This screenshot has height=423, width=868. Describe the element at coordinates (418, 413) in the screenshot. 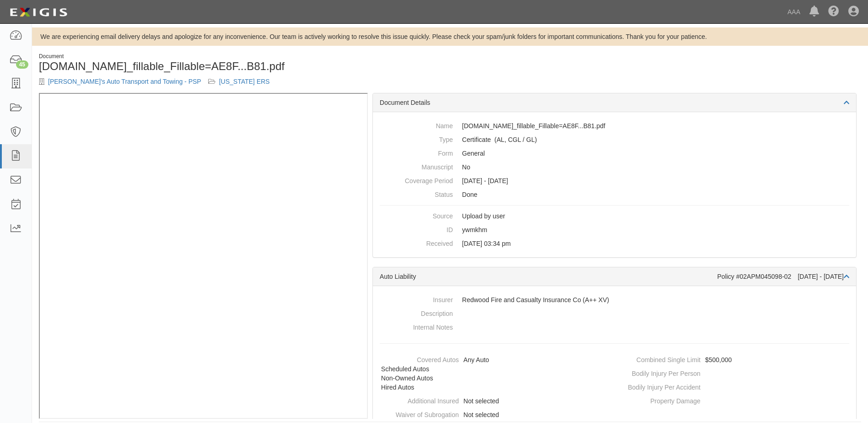

I see `dt: Waiver of Subrogation` at that location.